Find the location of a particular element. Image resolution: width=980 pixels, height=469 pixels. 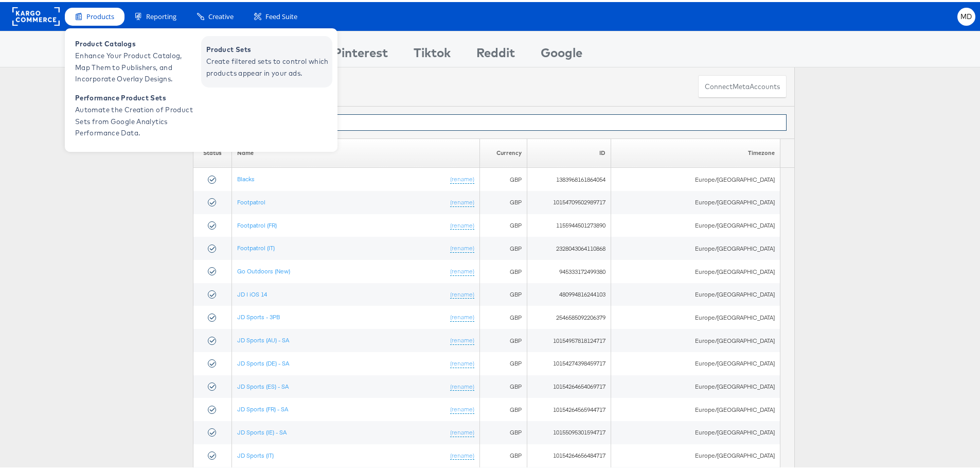

td: 1155944501273890 is located at coordinates (569, 223).